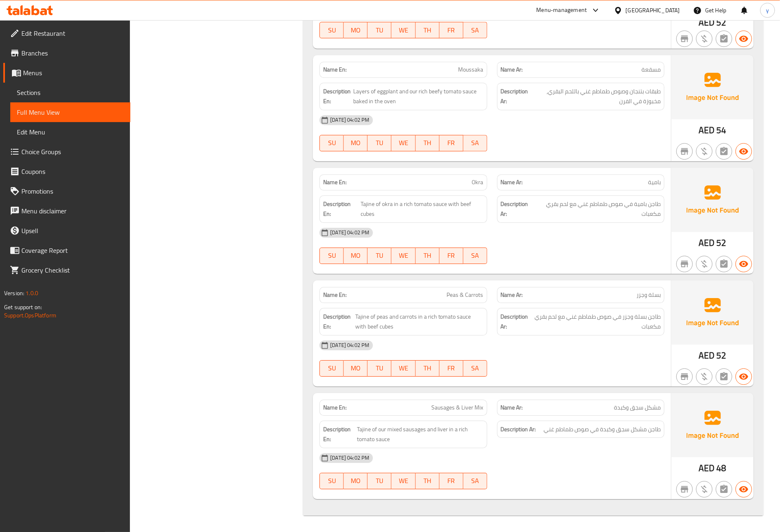 The image size is (780, 532). Describe the element at coordinates (71, 93) in the screenshot. I see `a: Sections` at that location.